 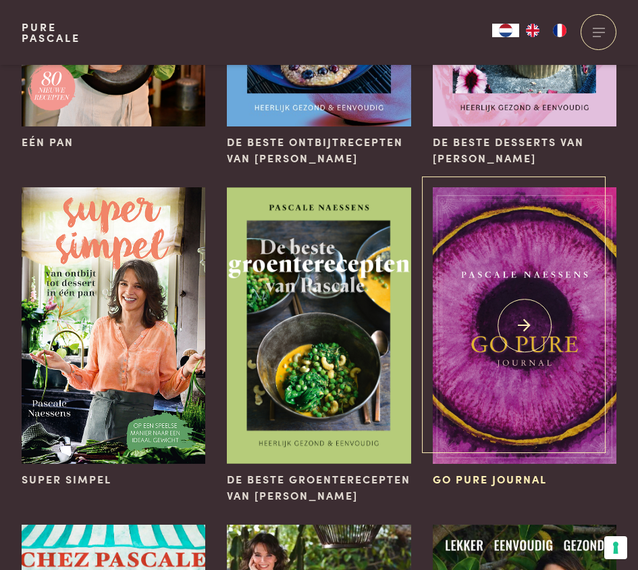 I want to click on img: Go Pure Journal, so click(x=525, y=325).